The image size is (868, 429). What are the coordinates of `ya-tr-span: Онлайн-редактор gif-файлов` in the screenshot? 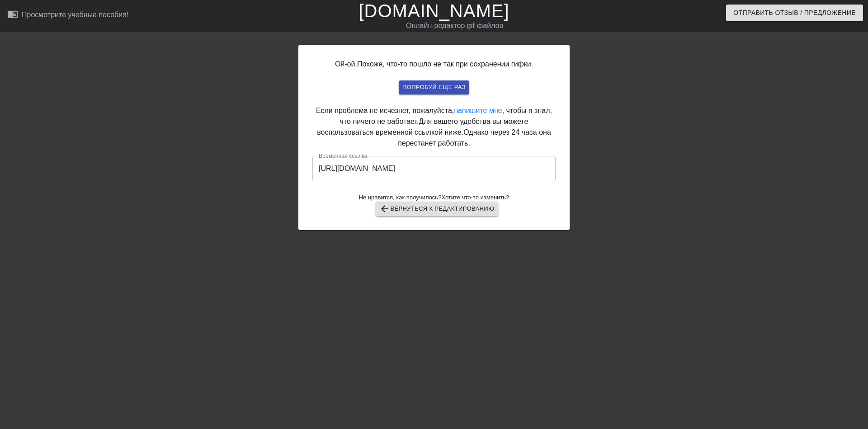 It's located at (455, 25).